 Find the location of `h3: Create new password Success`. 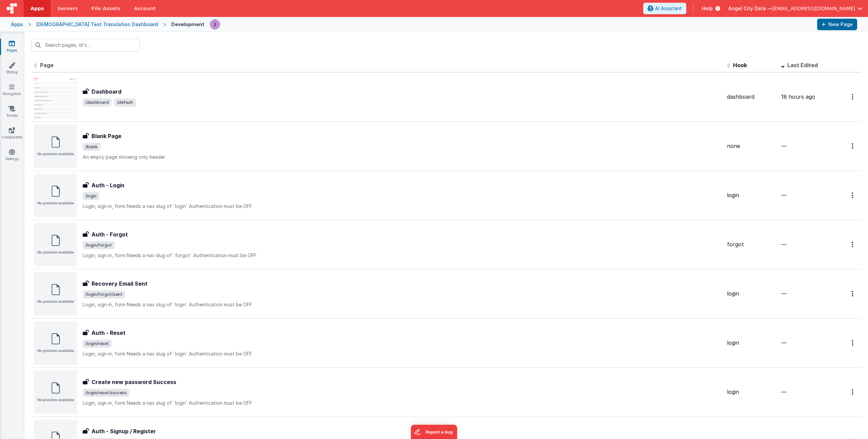

h3: Create new password Success is located at coordinates (134, 382).